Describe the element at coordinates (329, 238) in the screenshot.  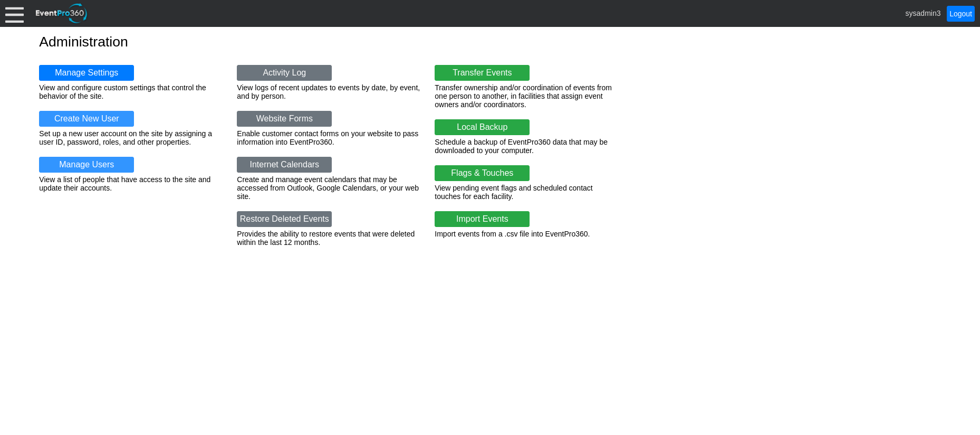
I see `div: Provides the ability to restore events that were deleted within the last 12 months.` at that location.